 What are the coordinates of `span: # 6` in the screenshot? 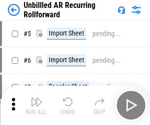 It's located at (27, 60).